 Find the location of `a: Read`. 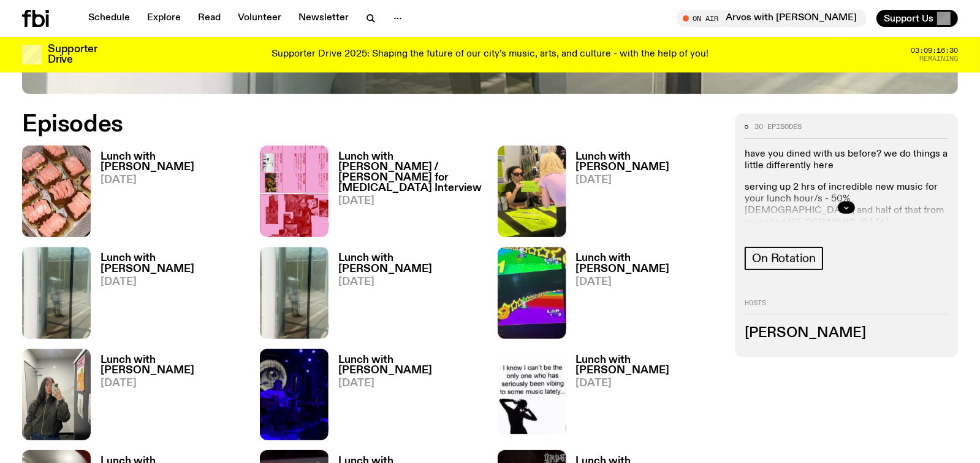

a: Read is located at coordinates (209, 18).